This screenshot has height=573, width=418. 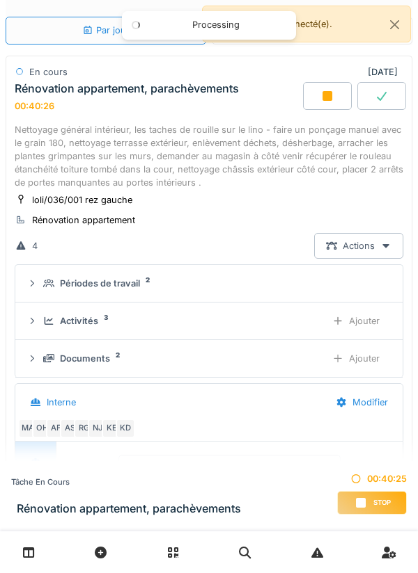 What do you see at coordinates (129, 509) in the screenshot?
I see `h3: Rénovation appartement, parachèvements` at bounding box center [129, 509].